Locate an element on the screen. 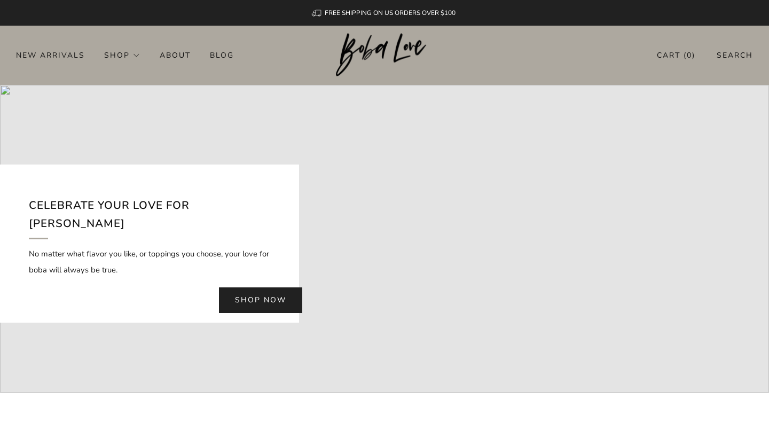 The image size is (769, 422). summary: Shop is located at coordinates (122, 55).